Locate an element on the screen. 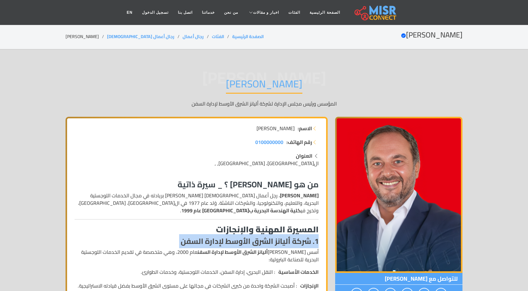 The image size is (528, 291). span: اخبار و مقالات is located at coordinates (266, 12).